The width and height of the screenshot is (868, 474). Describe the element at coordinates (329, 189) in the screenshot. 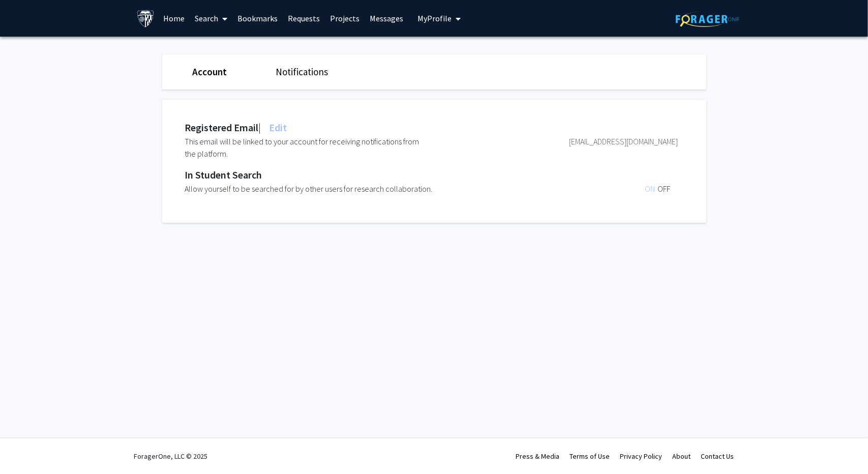

I see `div: Allow yourself to be searched for by other users for research collaboration.` at that location.